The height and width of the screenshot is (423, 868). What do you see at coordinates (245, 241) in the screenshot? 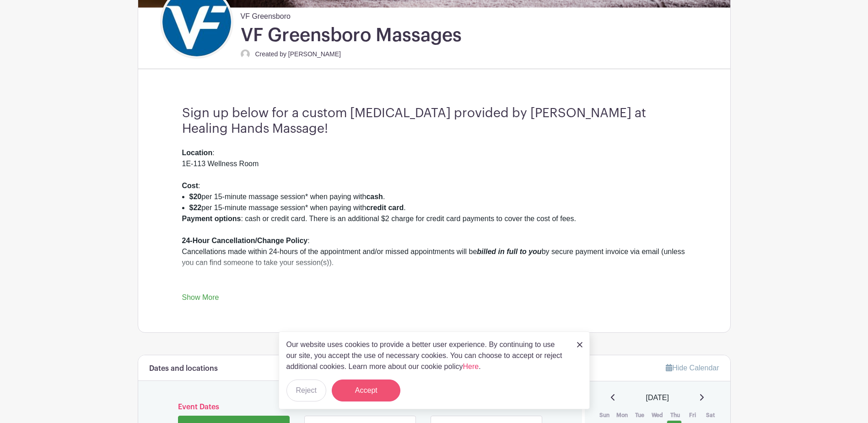
I see `strong: 24-Hour Cancellation/Change Policy` at bounding box center [245, 241].